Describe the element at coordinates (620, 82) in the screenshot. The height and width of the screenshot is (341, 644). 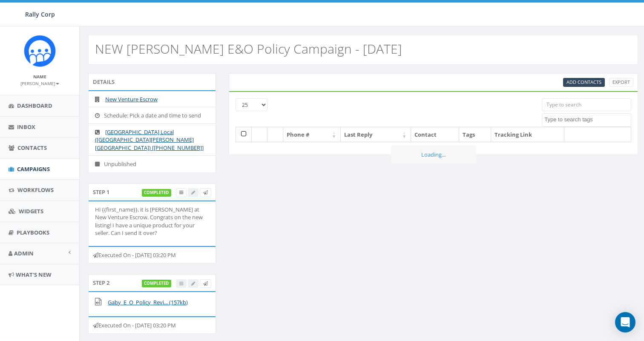
I see `a: Export` at that location.